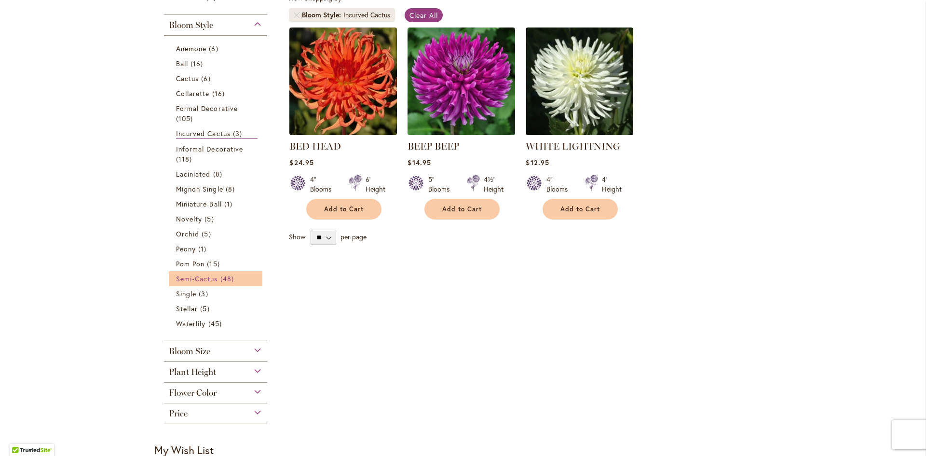  Describe the element at coordinates (186, 118) in the screenshot. I see `span: 105` at that location.